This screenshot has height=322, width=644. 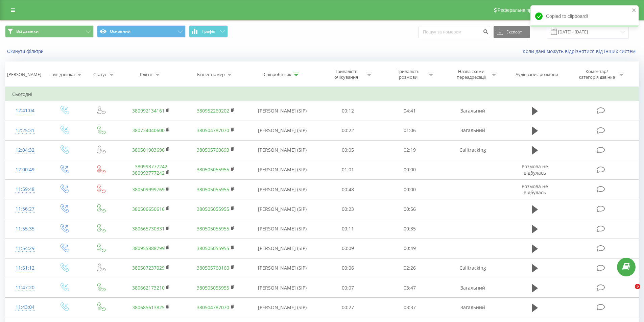 What do you see at coordinates (148, 130) in the screenshot?
I see `a: 380734040600` at bounding box center [148, 130].